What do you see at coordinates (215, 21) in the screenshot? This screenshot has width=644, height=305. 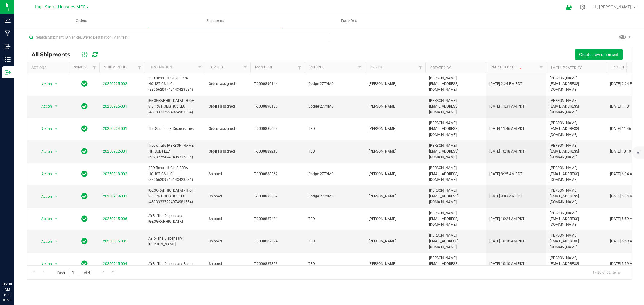 I see `span: Shipments` at bounding box center [215, 21].